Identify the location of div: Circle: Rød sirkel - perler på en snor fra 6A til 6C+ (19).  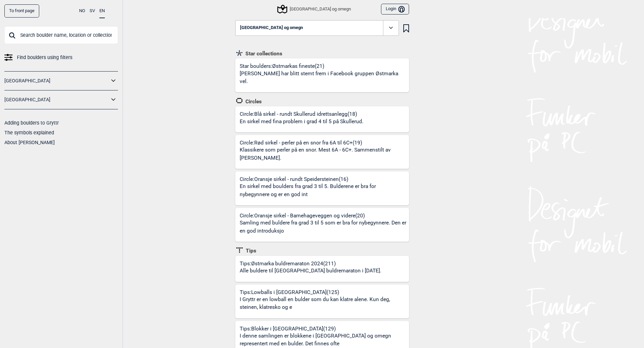
(325, 154).